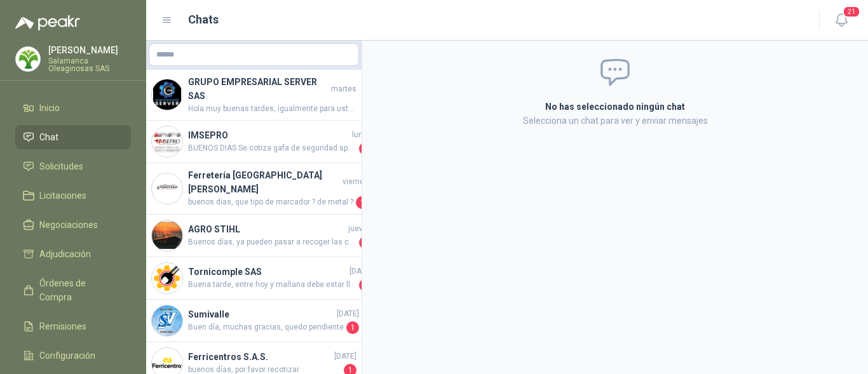 This screenshot has width=868, height=374. What do you see at coordinates (73, 224) in the screenshot?
I see `a: Negociaciones` at bounding box center [73, 224].